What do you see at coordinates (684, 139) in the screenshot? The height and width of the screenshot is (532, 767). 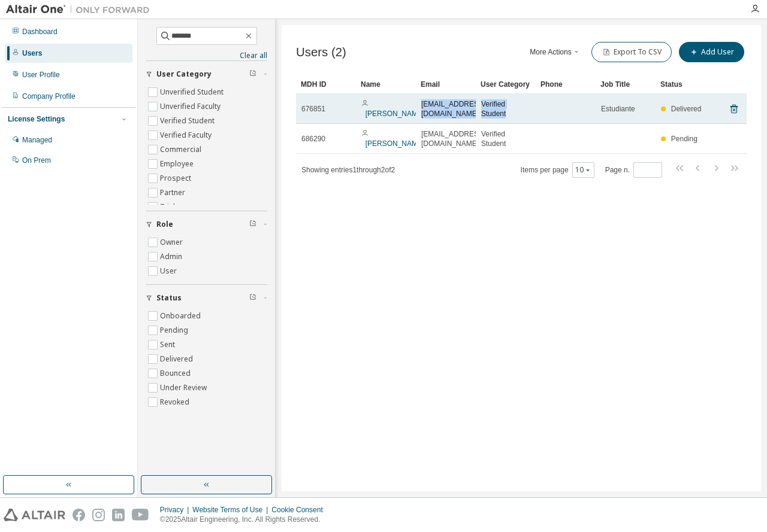 I see `span: Pending` at bounding box center [684, 139].